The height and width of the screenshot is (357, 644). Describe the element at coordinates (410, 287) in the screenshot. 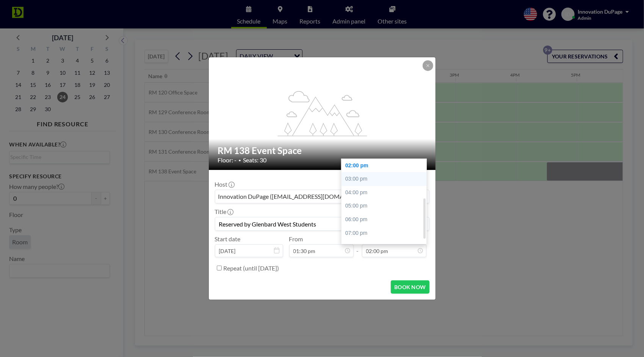

I see `button: BOOK NOW` at that location.